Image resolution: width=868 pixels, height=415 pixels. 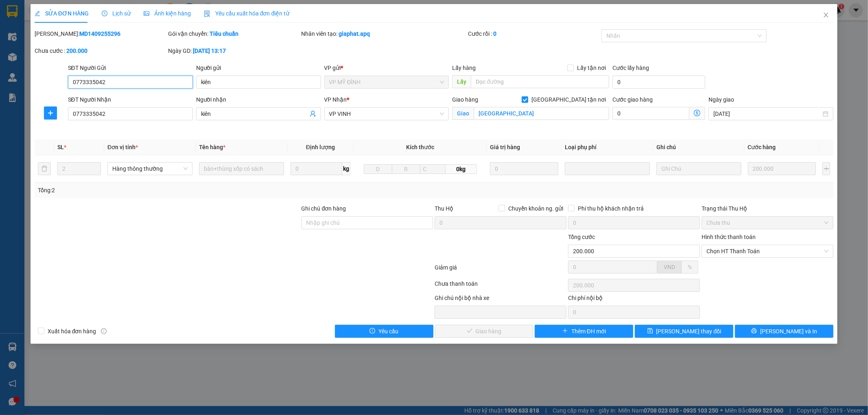 I want to click on b: Tiêu chuẩn, so click(x=224, y=34).